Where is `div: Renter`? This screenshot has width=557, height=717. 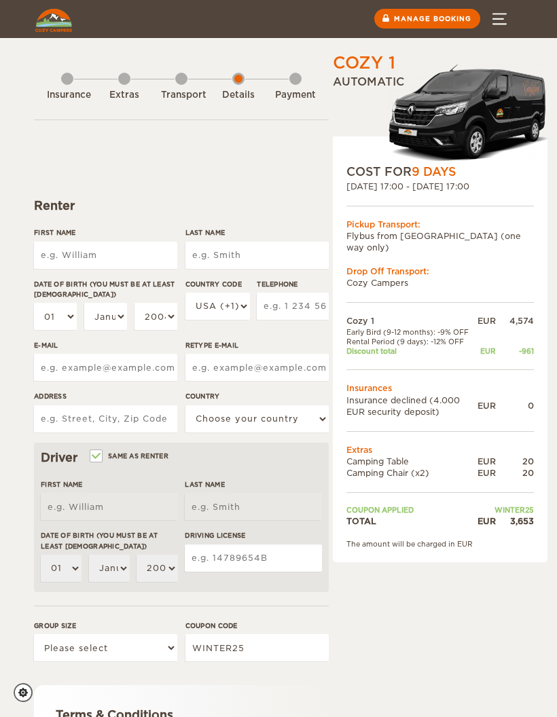
div: Renter is located at coordinates (181, 206).